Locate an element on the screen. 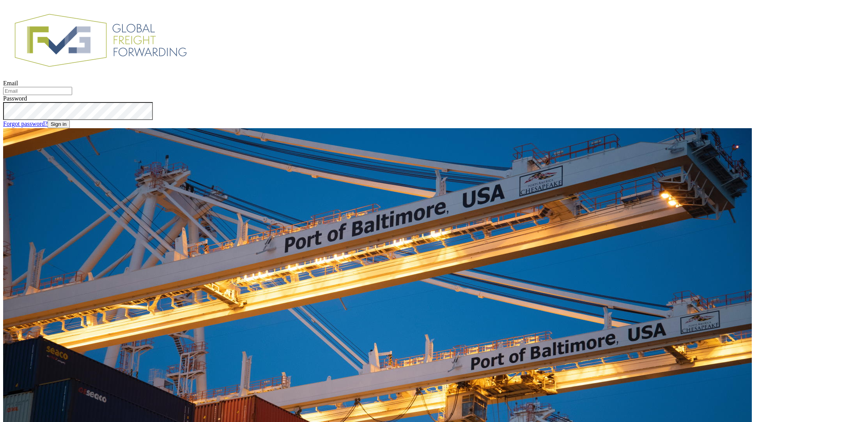  label: Email is located at coordinates (11, 83).